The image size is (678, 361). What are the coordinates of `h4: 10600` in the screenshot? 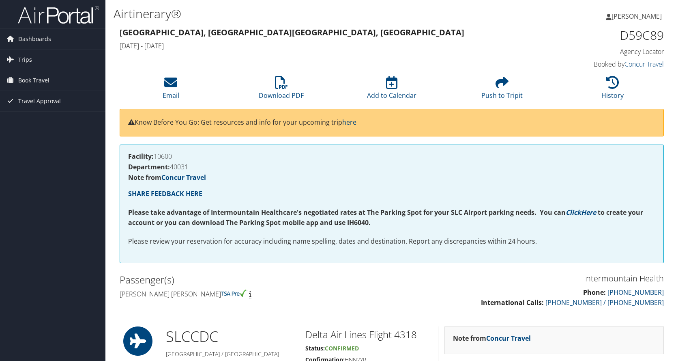 It's located at (392, 156).